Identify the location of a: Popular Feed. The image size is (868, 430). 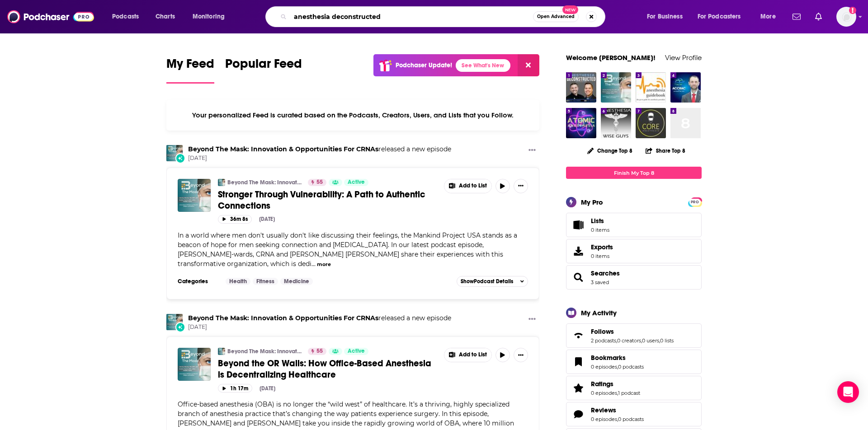
(264, 70).